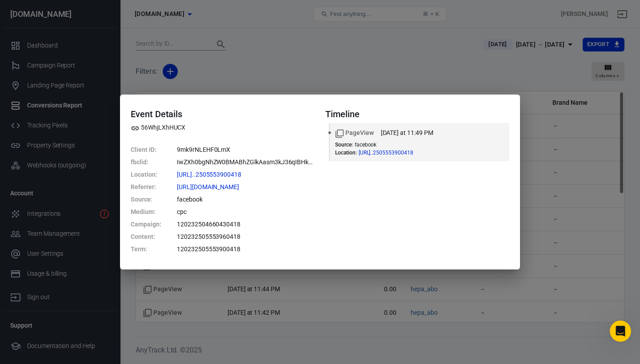 Image resolution: width=640 pixels, height=364 pixels. What do you see at coordinates (246, 212) in the screenshot?
I see `dd: cpc` at bounding box center [246, 212].